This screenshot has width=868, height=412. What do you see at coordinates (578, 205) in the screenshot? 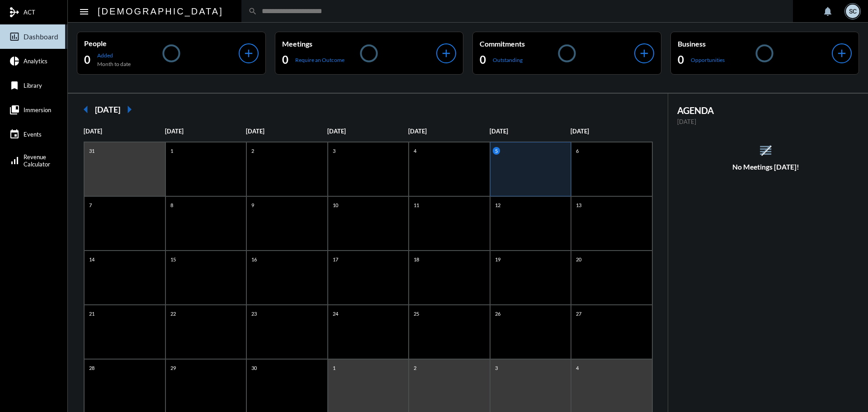
I see `p: 13` at bounding box center [578, 205].